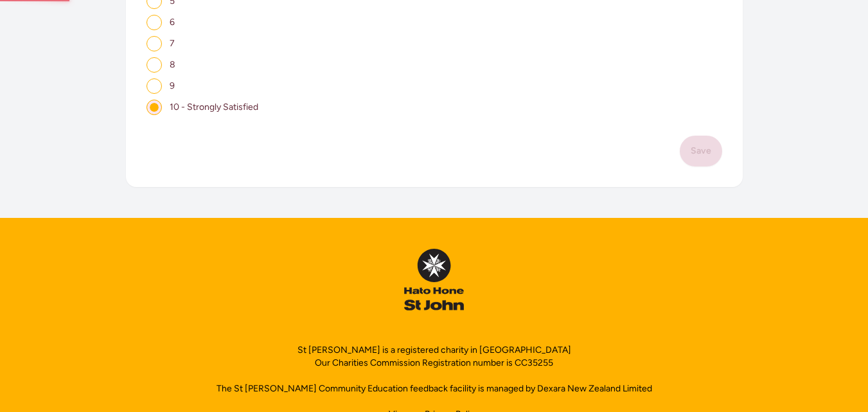 The image size is (868, 412). Describe the element at coordinates (172, 85) in the screenshot. I see `span: 9` at that location.